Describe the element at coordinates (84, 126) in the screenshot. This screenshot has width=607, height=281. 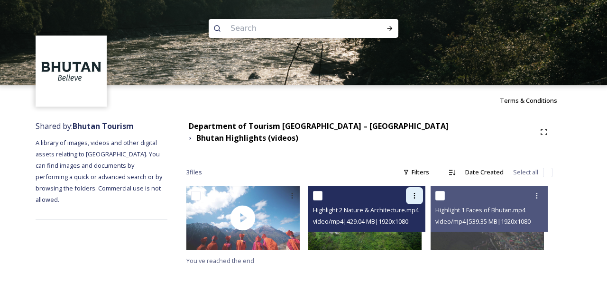
I see `span: Shared by:` at that location.